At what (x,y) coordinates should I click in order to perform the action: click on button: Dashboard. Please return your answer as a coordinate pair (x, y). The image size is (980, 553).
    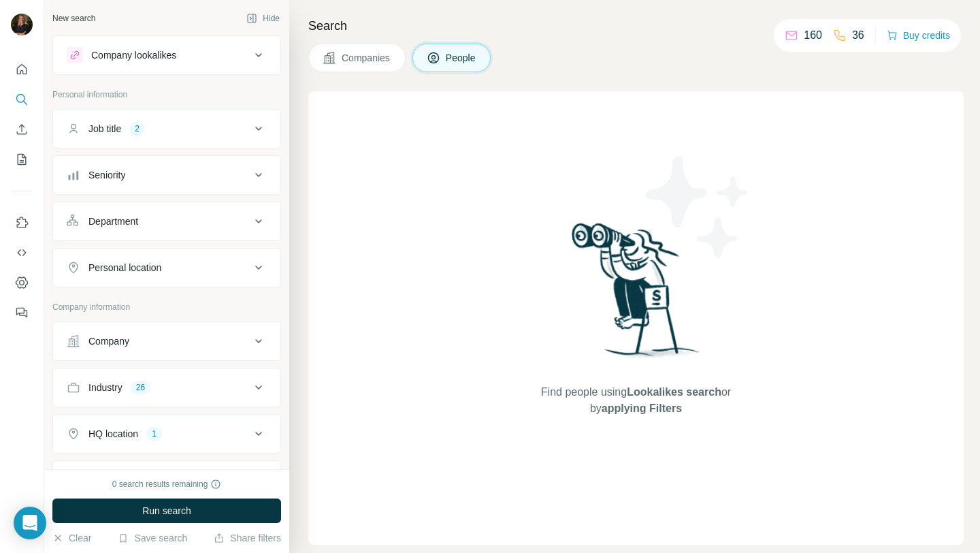
    Looking at the image, I should click on (22, 282).